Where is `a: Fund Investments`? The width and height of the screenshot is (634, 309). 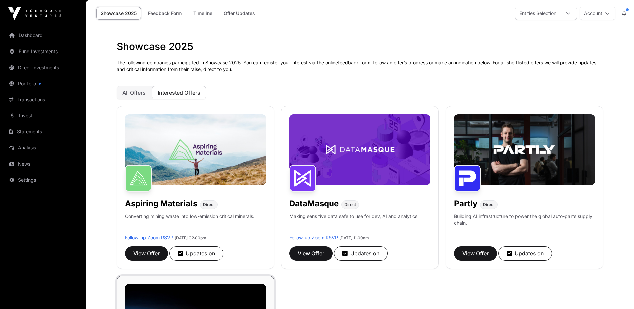
a: Fund Investments is located at coordinates (43, 51).